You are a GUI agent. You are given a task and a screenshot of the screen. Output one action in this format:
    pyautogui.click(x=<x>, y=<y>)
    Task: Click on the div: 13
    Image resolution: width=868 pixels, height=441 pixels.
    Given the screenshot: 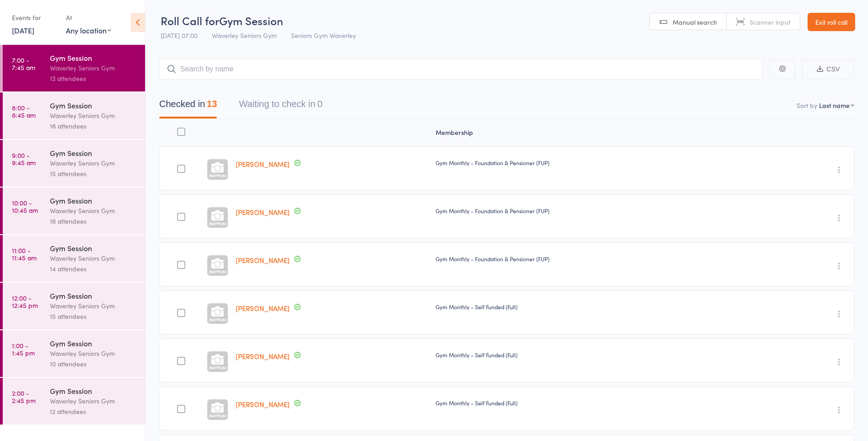 What is the action you would take?
    pyautogui.click(x=212, y=104)
    